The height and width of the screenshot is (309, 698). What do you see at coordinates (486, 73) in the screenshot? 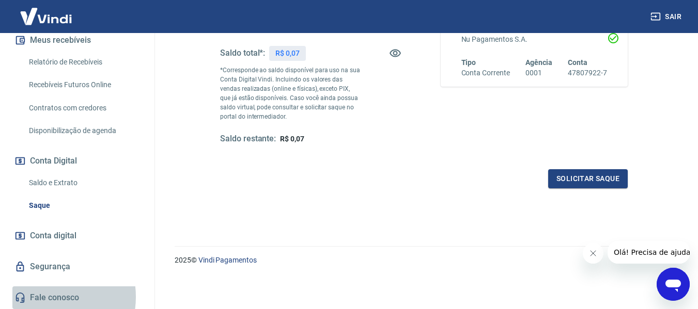
I see `h6: Conta Corrente` at bounding box center [486, 73].